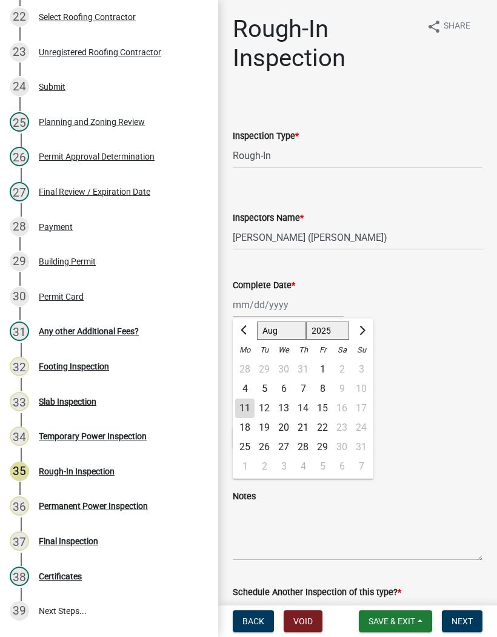  Describe the element at coordinates (342, 350) in the screenshot. I see `div: Sa` at that location.